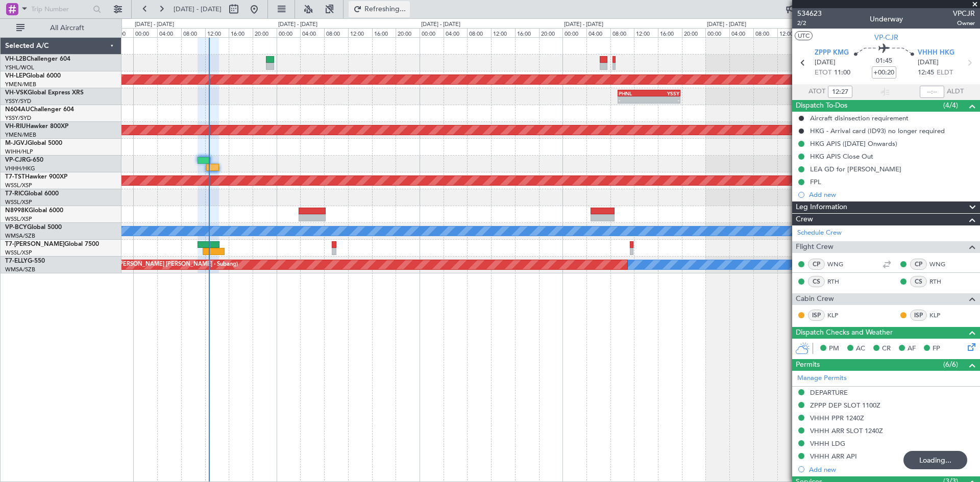 The width and height of the screenshot is (980, 482). What do you see at coordinates (833, 456) in the screenshot?
I see `div: VHHH ARR API` at bounding box center [833, 456].